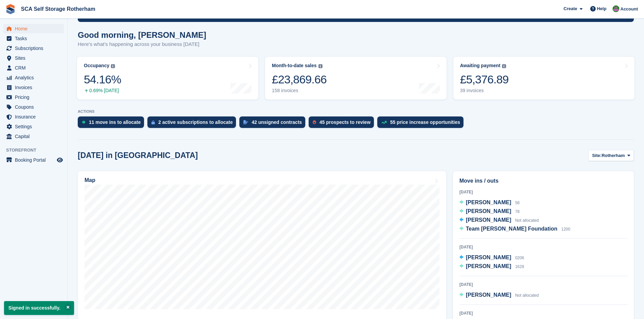  Describe the element at coordinates (96, 65) in the screenshot. I see `div: Occupancy` at that location.